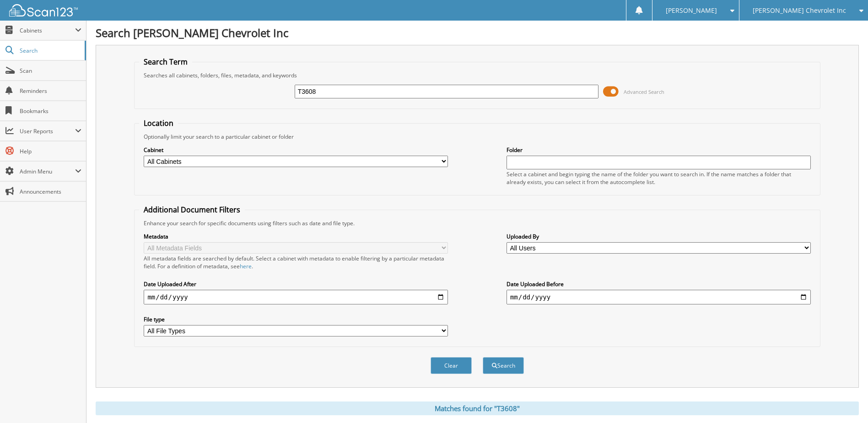 Image resolution: width=868 pixels, height=423 pixels. Describe the element at coordinates (246, 266) in the screenshot. I see `a: here` at that location.